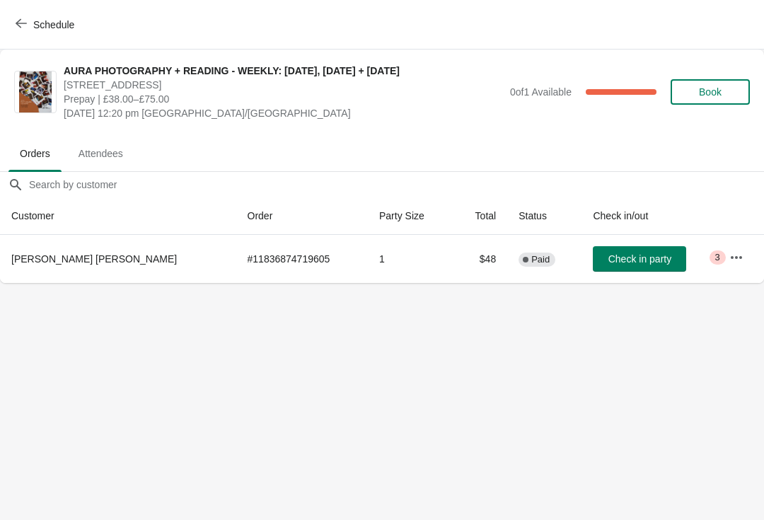 This screenshot has width=764, height=520. What do you see at coordinates (640, 259) in the screenshot?
I see `span: Check in party` at bounding box center [640, 259].